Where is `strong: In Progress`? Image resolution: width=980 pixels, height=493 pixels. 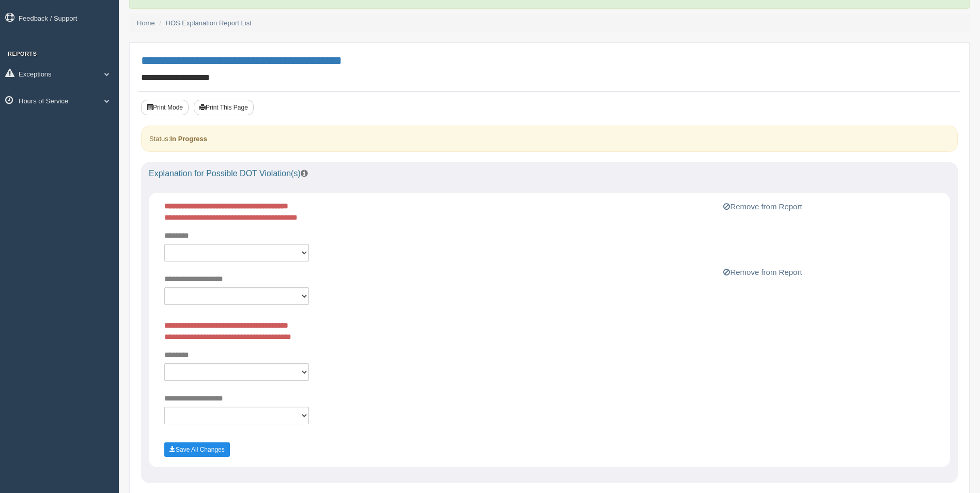 strong: In Progress is located at coordinates (188, 139).